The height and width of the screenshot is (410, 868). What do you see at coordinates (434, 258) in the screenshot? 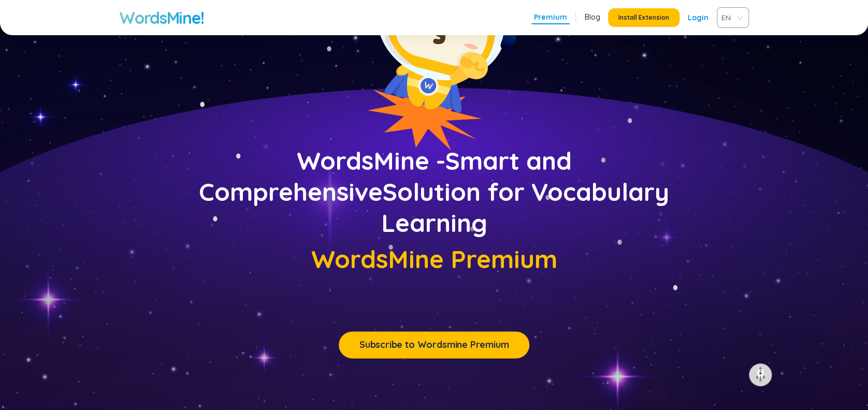
I see `span: WordsMine Premium` at bounding box center [434, 258].